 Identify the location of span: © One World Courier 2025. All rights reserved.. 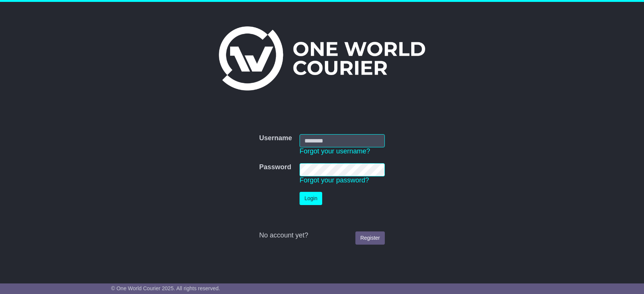
(165, 288).